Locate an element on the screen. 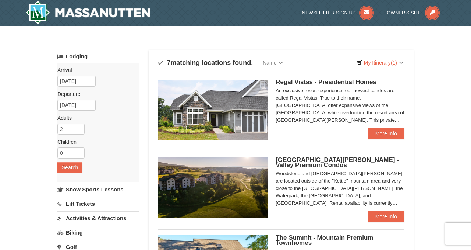 The image size is (471, 250). div: An exclusive resort experience, our newest condos are called Regal Vistas. True to their name, [G... is located at coordinates (340, 105).